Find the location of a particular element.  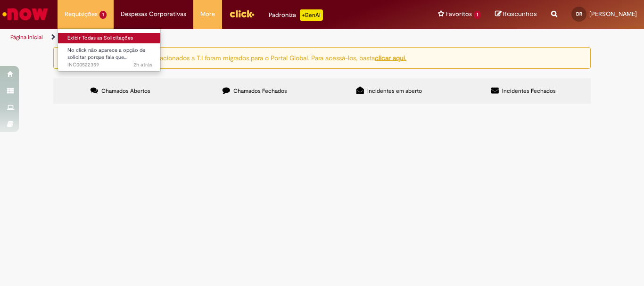

a: Rascunhos is located at coordinates (516, 14).